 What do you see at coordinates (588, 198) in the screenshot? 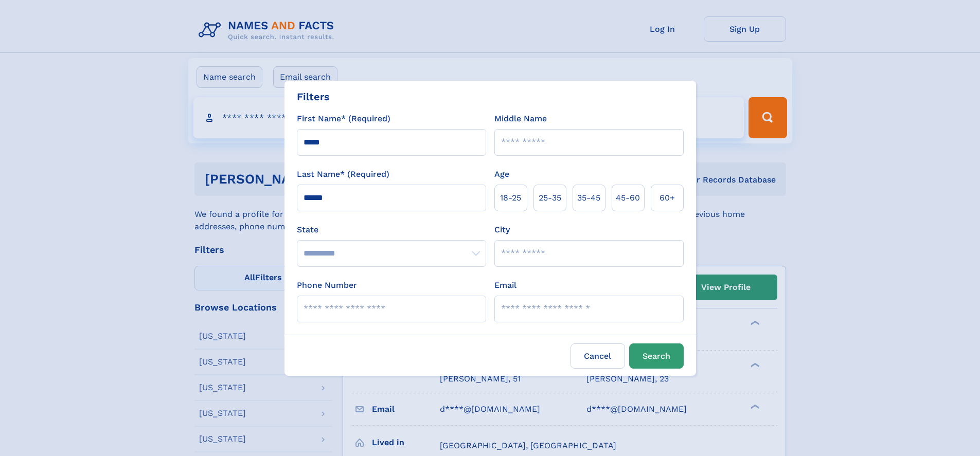
I see `span: 35‑45` at bounding box center [588, 198].